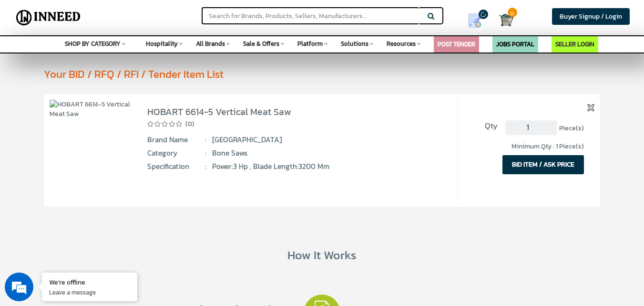  I want to click on button: BID ITEM / ASK PRICE, so click(543, 165).